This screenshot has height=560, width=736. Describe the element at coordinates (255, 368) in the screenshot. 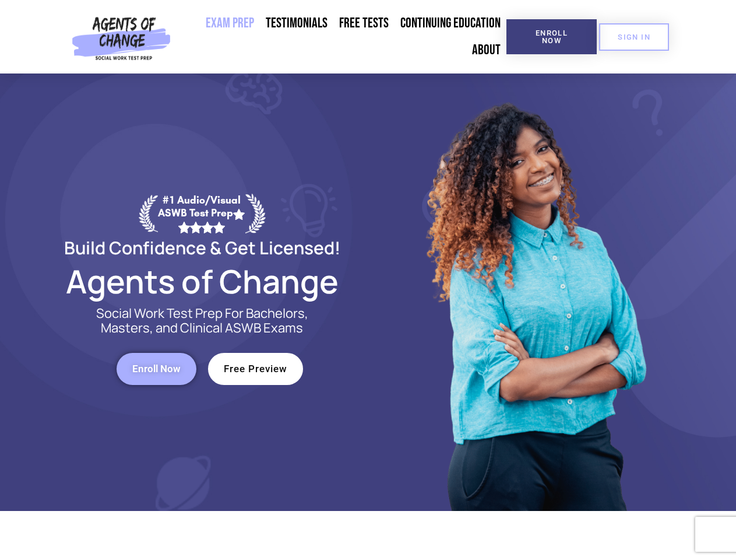

I see `span: Free Preview` at that location.